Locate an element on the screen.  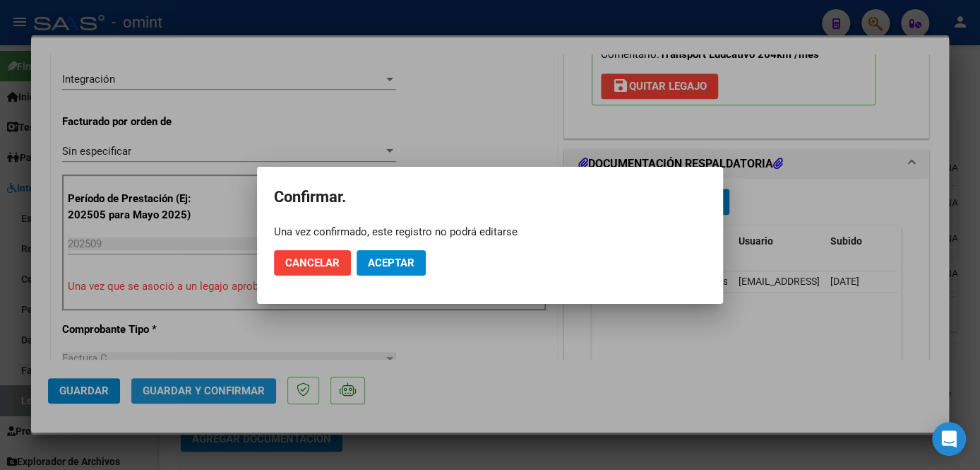
div: Una vez confirmado, este registro no podrá editarse is located at coordinates (490, 232).